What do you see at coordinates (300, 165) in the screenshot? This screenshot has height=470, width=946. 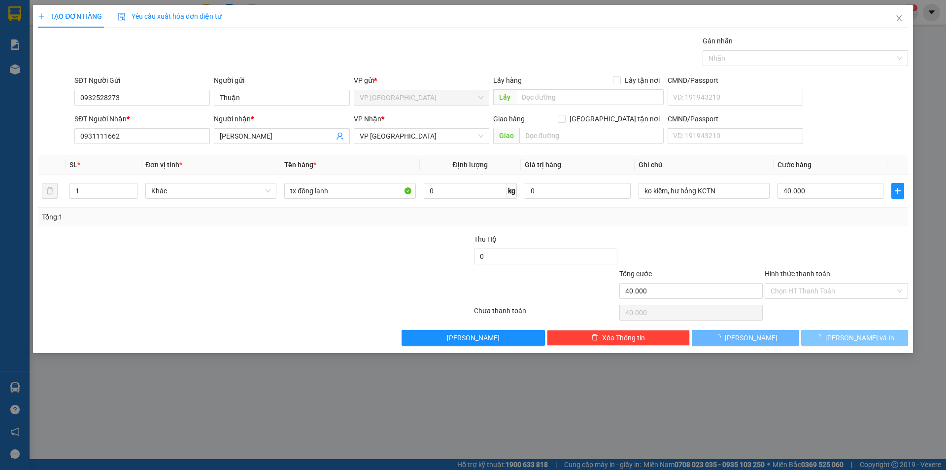 I see `span: Tên hàng` at bounding box center [300, 165].